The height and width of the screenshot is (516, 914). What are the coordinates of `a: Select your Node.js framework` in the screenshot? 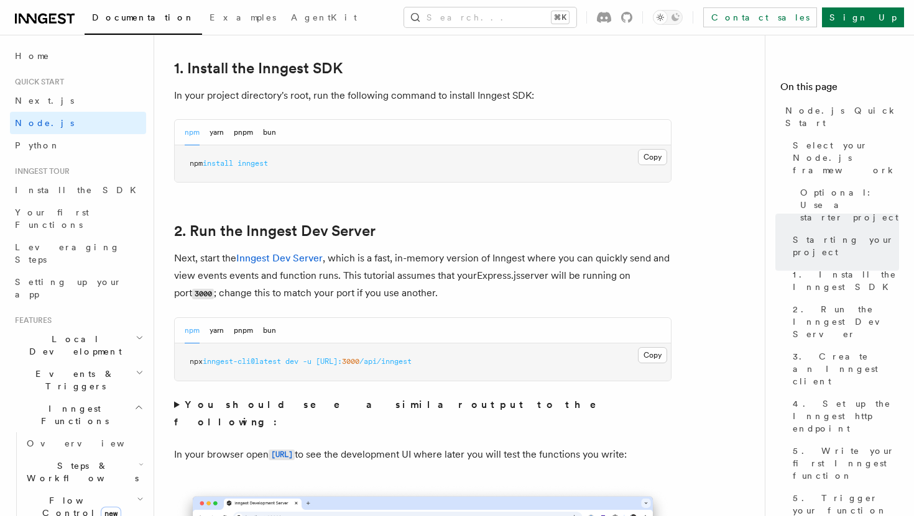 It's located at (843, 158).